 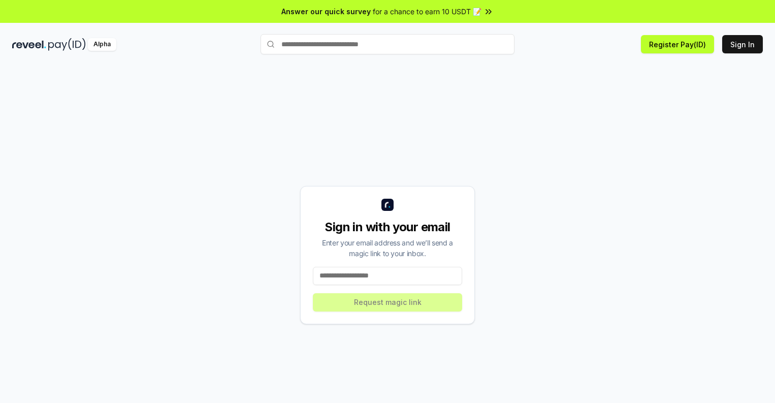 What do you see at coordinates (29, 44) in the screenshot?
I see `img: reveel_dark` at bounding box center [29, 44].